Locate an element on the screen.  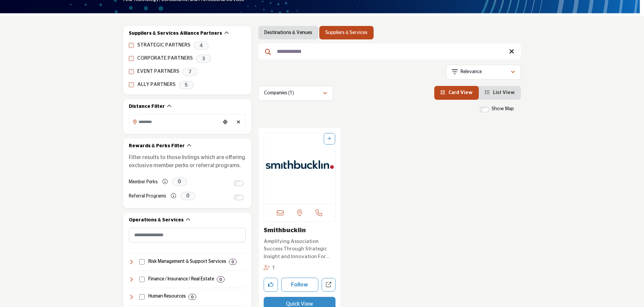
input: Switch to Referral Programs is located at coordinates (239, 198).